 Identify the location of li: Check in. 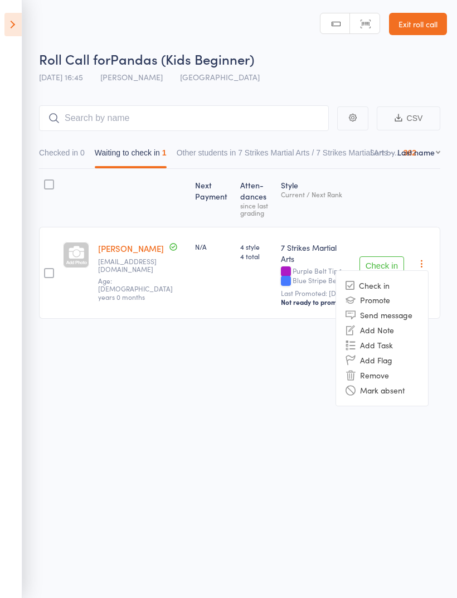
(382, 285).